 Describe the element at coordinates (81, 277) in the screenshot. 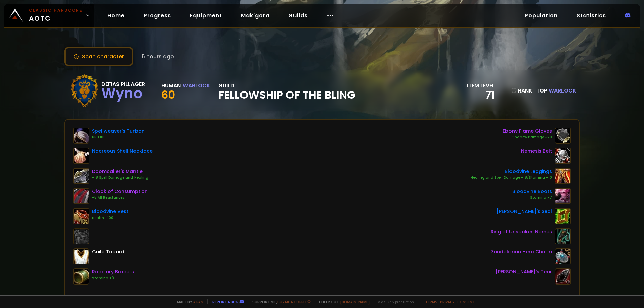

I see `img: item-21186` at that location.